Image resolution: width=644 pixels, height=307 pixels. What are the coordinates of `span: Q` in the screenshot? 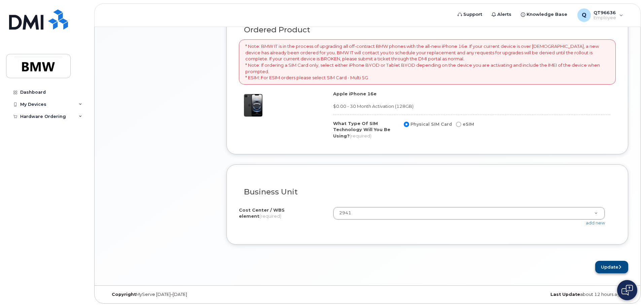 It's located at (584, 15).